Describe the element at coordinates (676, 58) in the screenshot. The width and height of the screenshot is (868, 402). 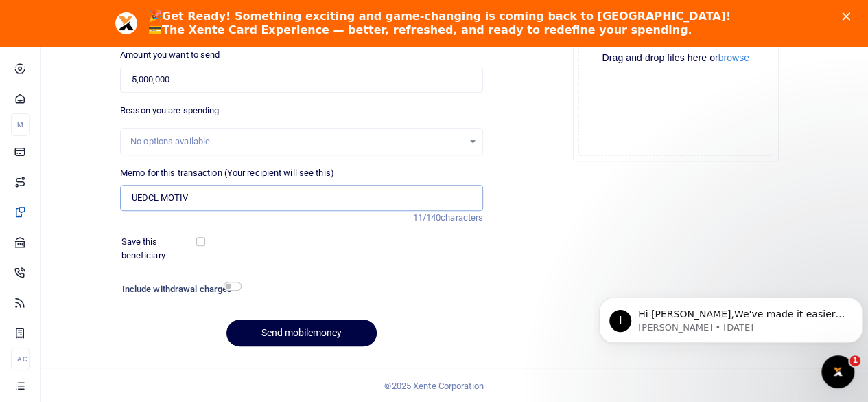
I see `div: Drag and drop files here or` at that location.